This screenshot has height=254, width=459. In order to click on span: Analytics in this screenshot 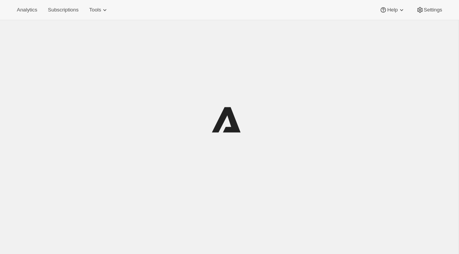, I will do `click(27, 10)`.